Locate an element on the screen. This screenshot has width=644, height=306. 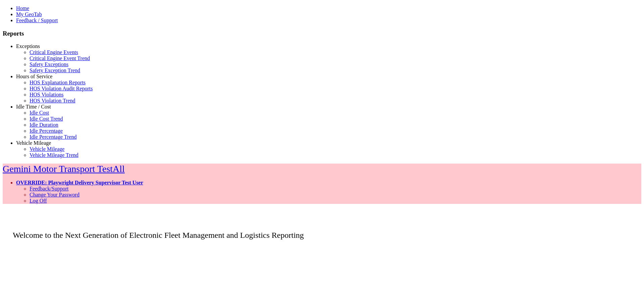
h3: Reports is located at coordinates (322, 33).